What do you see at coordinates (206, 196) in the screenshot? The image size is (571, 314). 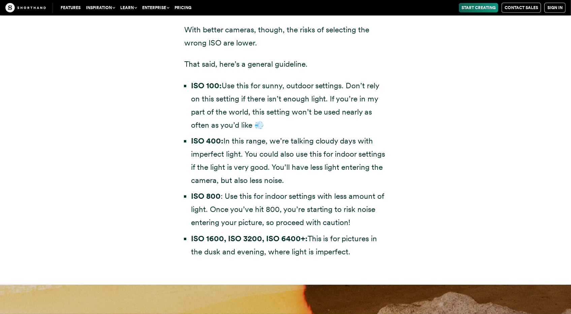 I see `strong: ISO 800` at bounding box center [206, 196].